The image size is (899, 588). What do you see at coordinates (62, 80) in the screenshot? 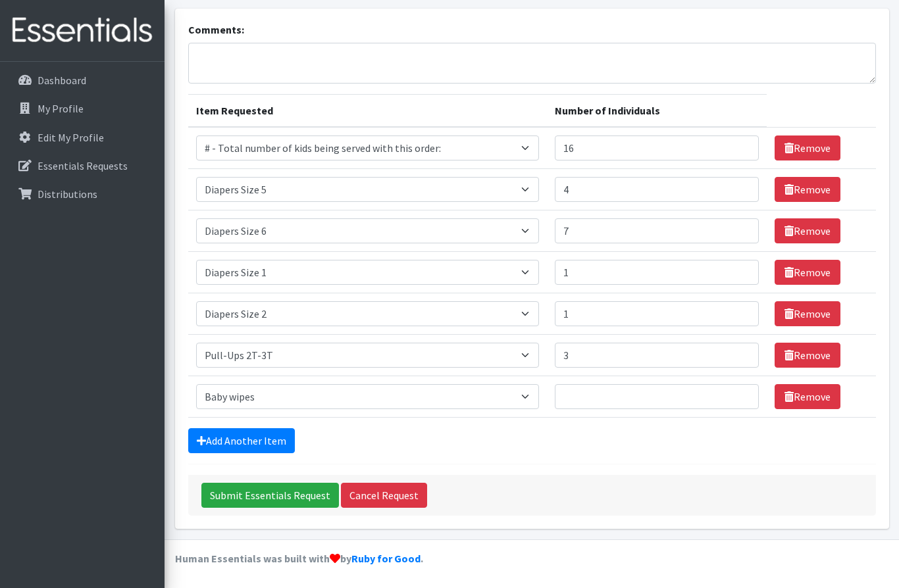
I see `p: Dashboard` at bounding box center [62, 80].